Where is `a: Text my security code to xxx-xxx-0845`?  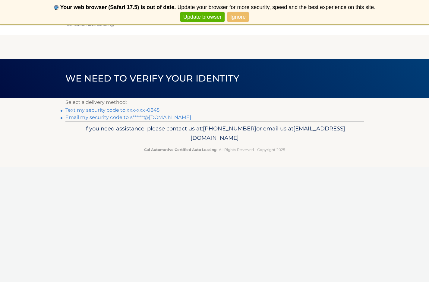 a: Text my security code to xxx-xxx-0845 is located at coordinates (113, 110).